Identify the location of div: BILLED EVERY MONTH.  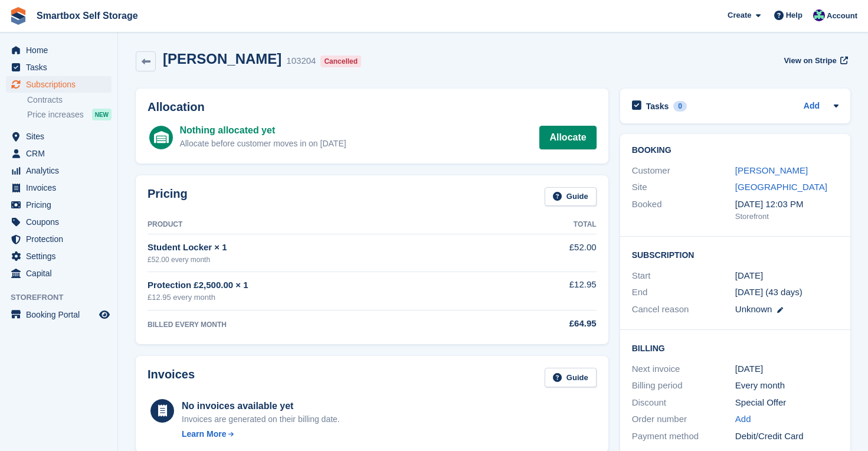
(324, 325).